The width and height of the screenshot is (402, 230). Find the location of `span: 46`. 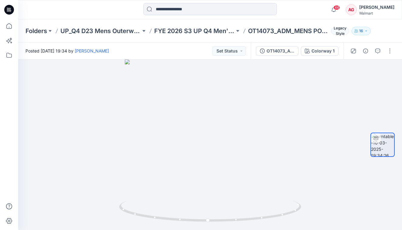

span: 46 is located at coordinates (337, 8).